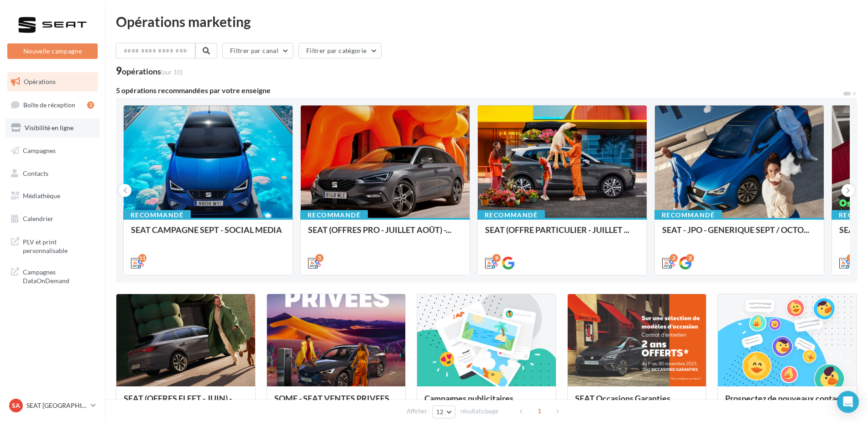 This screenshot has height=422, width=868. I want to click on a: Opérations, so click(53, 81).